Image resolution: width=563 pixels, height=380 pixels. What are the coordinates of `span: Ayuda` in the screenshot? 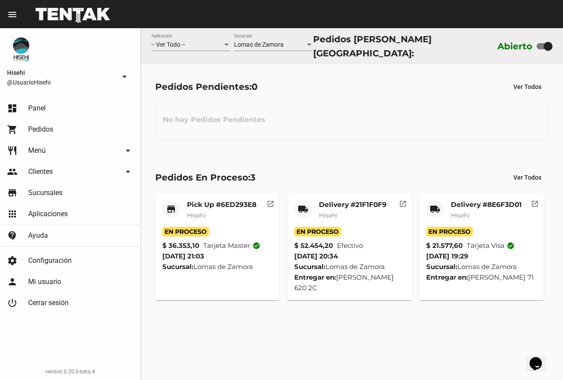 It's located at (38, 235).